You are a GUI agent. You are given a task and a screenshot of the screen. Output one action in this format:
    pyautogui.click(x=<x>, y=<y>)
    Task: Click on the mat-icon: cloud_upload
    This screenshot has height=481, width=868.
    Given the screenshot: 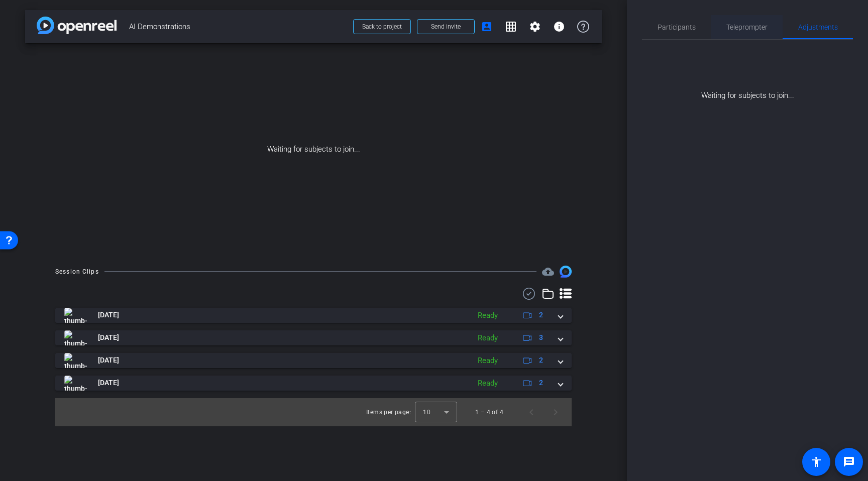 What is the action you would take?
    pyautogui.click(x=549, y=272)
    